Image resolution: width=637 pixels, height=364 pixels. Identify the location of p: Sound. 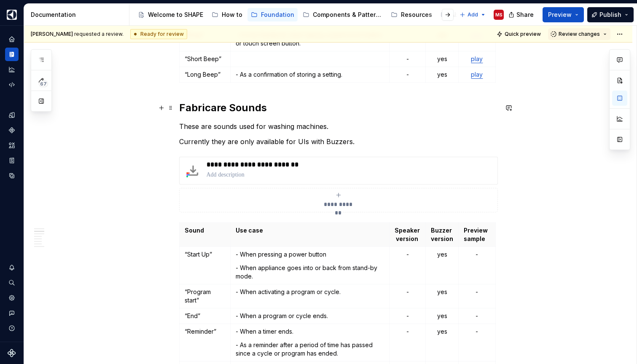
(205, 230).